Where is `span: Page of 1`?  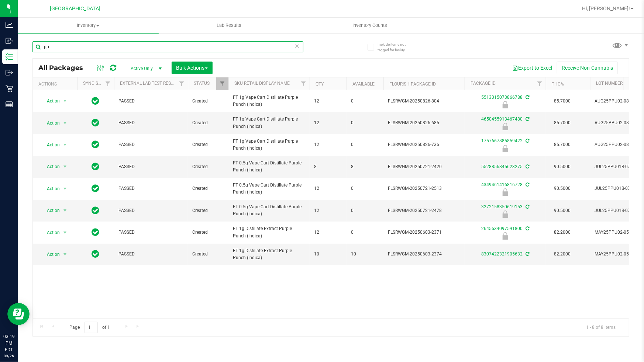 span: Page of 1 is located at coordinates (90, 328).